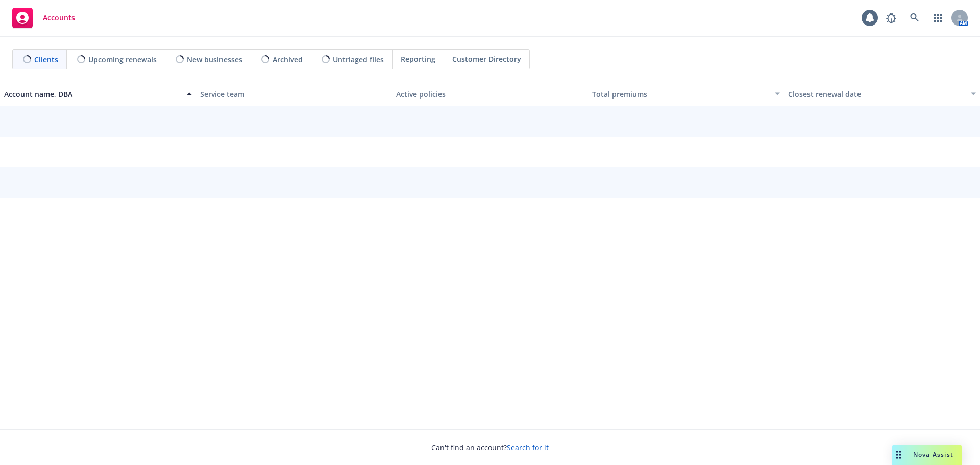  What do you see at coordinates (938, 18) in the screenshot?
I see `a: Switch app` at bounding box center [938, 18].